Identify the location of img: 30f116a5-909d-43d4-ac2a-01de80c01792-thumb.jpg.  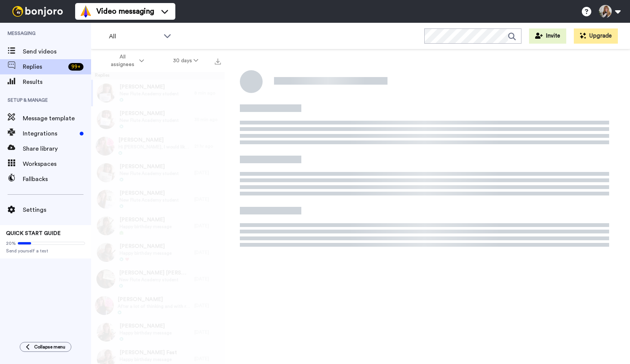
(106, 119).